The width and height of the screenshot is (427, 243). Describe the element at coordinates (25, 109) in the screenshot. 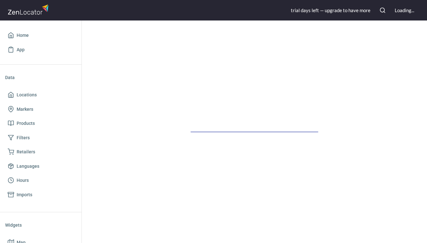

I see `span: Markers` at that location.